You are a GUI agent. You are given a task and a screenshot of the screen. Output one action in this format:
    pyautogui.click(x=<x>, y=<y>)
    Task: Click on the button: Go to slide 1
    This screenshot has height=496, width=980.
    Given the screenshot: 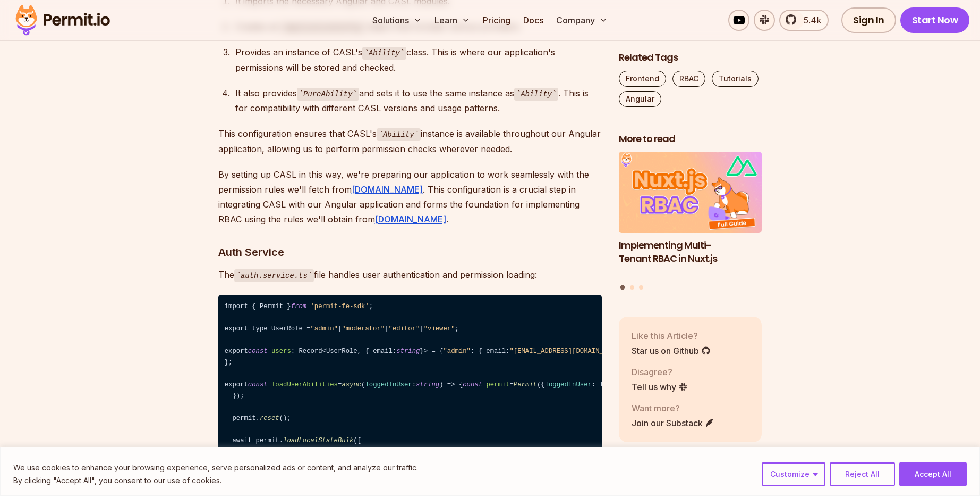 What is the action you would take?
    pyautogui.click(x=623, y=287)
    